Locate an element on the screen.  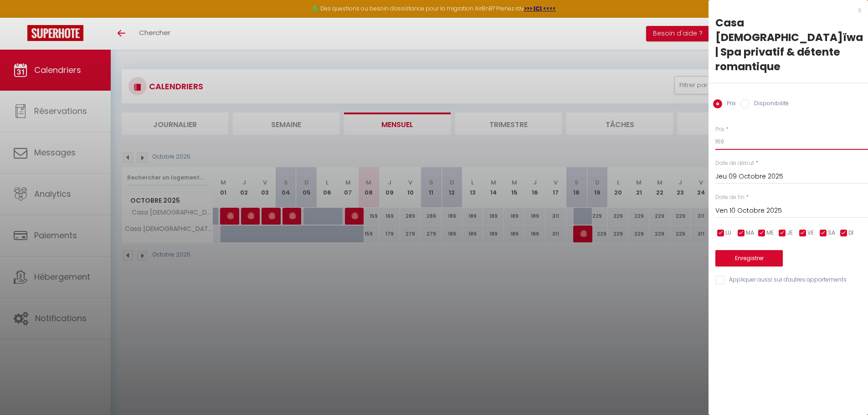
span: MA is located at coordinates (750, 233).